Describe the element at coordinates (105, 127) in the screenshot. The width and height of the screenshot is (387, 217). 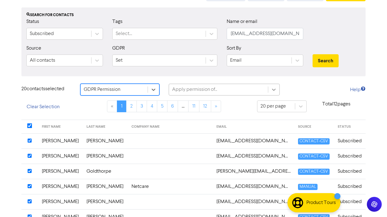
I see `th: LAST NAME` at that location.